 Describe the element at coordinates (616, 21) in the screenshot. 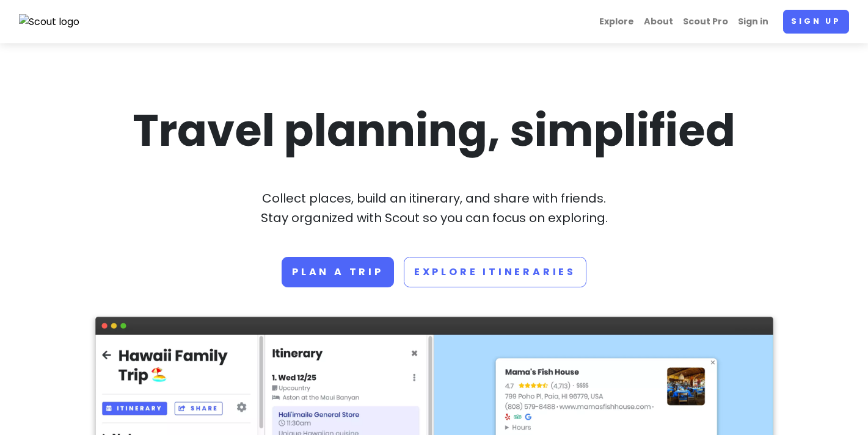

I see `a: Explore` at that location.